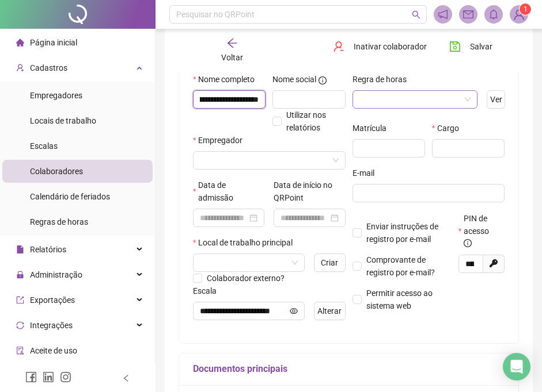 This screenshot has height=392, width=542. What do you see at coordinates (246, 243) in the screenshot?
I see `label: Local de trabalho principal` at bounding box center [246, 243].